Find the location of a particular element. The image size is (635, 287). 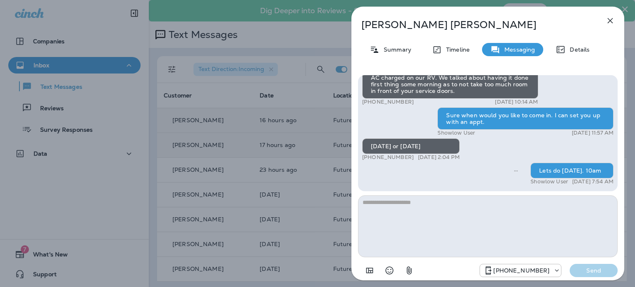

div: Going good. I need to make an appointment to have AC charged on our RV. We talked about having it... is located at coordinates (450, 81).